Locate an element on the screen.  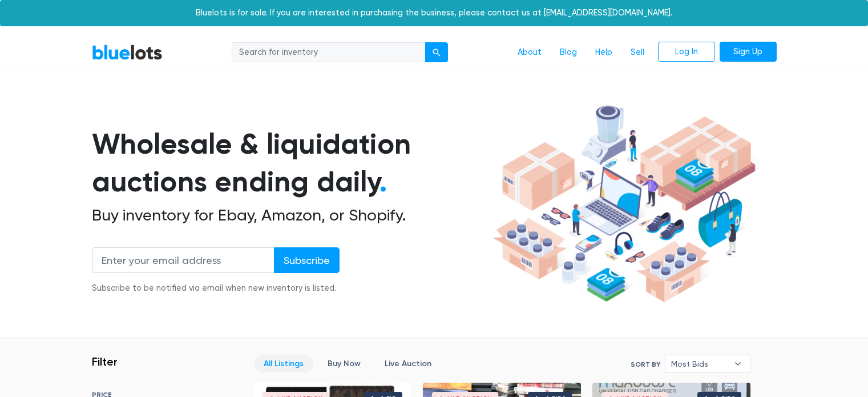
a: BlueLots is located at coordinates (128, 52).